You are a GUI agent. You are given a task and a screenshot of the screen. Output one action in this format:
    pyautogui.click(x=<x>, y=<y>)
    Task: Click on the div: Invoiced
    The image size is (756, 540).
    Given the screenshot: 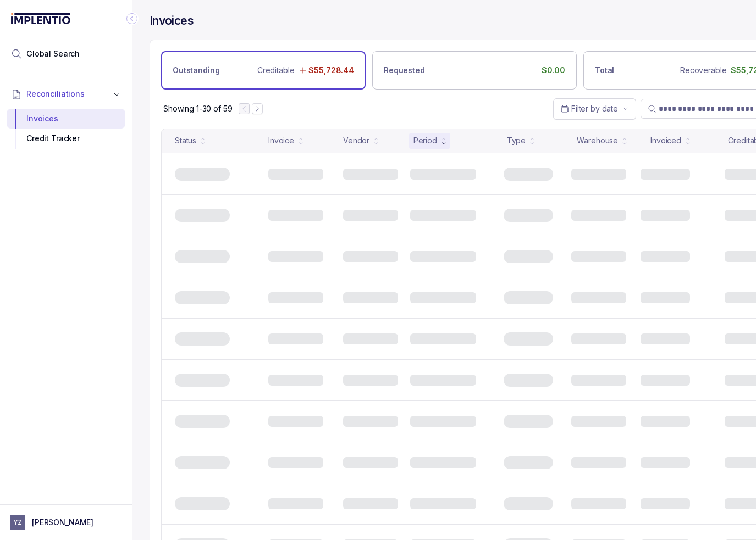 What is the action you would take?
    pyautogui.click(x=666, y=141)
    